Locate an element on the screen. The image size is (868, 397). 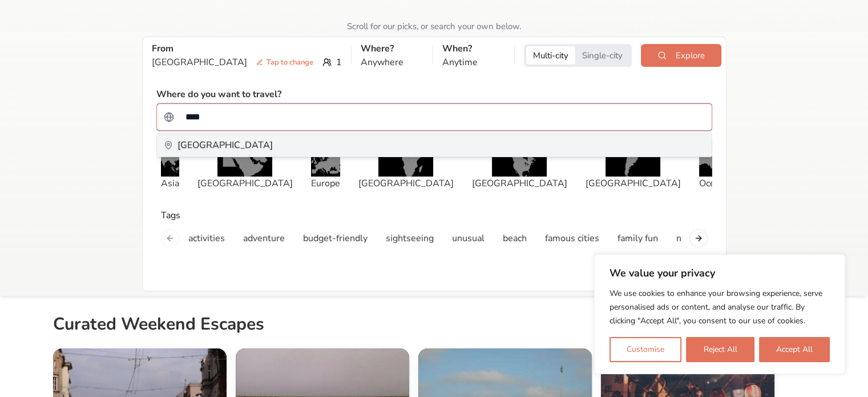
button: budget-friendly is located at coordinates (335, 238).